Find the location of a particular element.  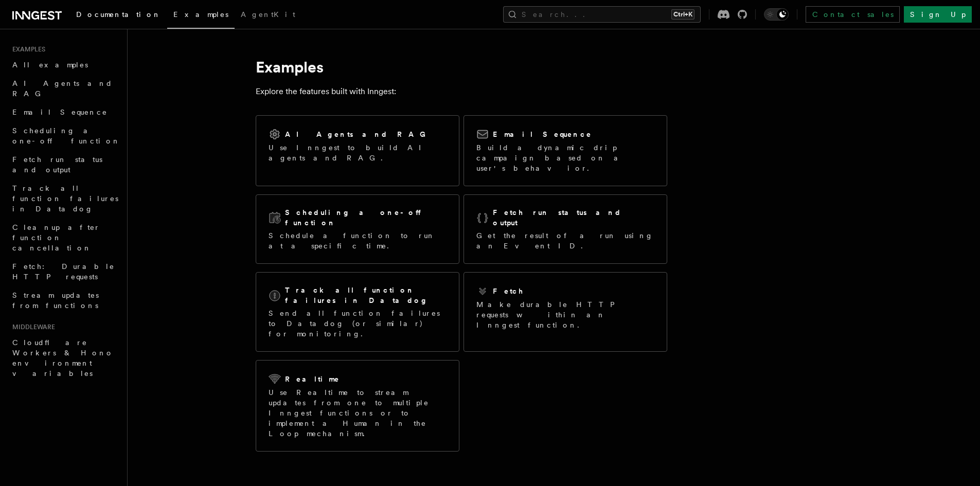

button: Toggle dark mode is located at coordinates (776, 15).